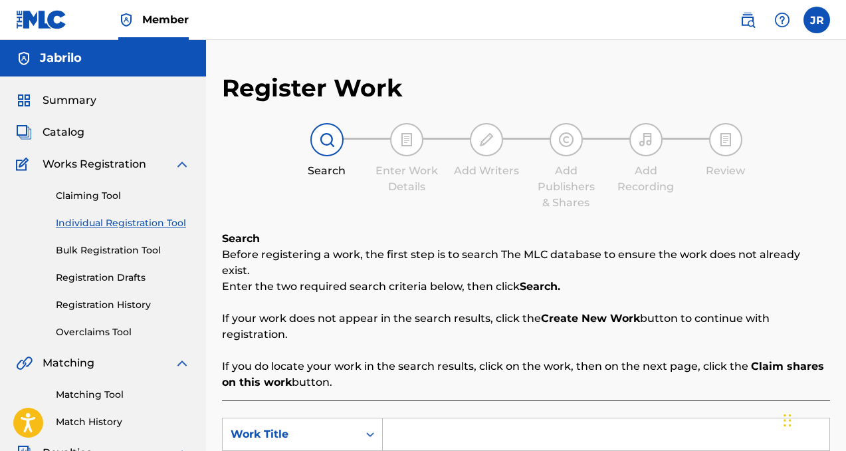 This screenshot has height=451, width=846. What do you see at coordinates (590, 318) in the screenshot?
I see `strong: Create New Work` at bounding box center [590, 318].